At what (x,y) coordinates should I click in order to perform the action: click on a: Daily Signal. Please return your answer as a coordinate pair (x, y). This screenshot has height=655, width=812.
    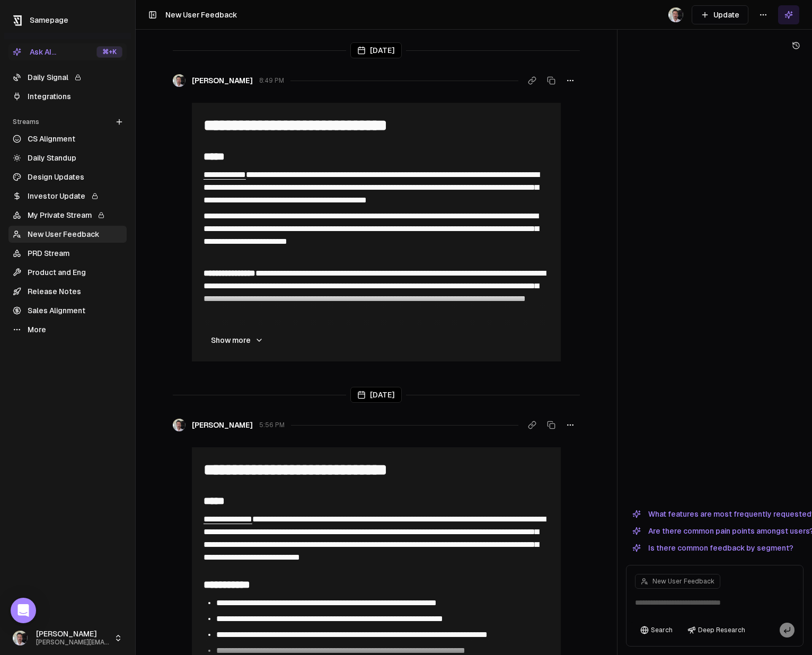
    Looking at the image, I should click on (67, 77).